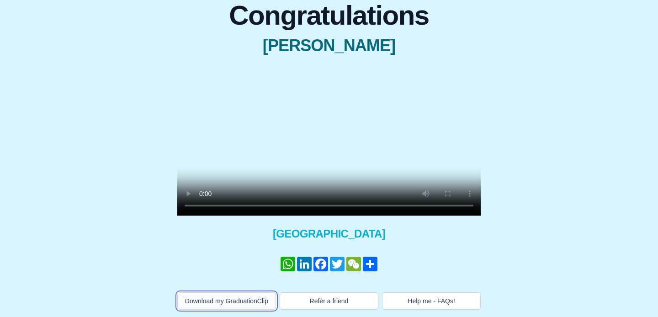 The height and width of the screenshot is (317, 658). Describe the element at coordinates (329, 16) in the screenshot. I see `span: Congratulations` at that location.